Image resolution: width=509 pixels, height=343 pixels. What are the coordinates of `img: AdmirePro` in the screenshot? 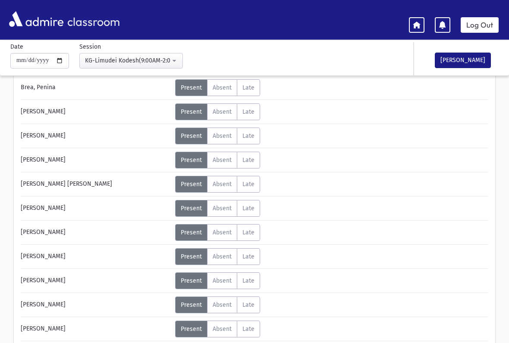 It's located at (36, 19).